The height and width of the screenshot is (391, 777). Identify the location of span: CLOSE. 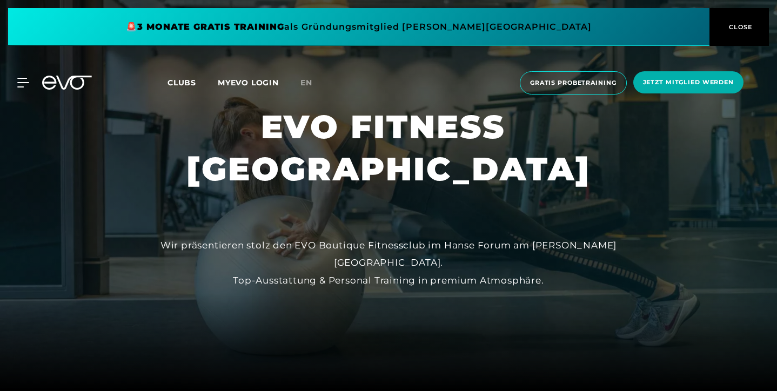
(739, 27).